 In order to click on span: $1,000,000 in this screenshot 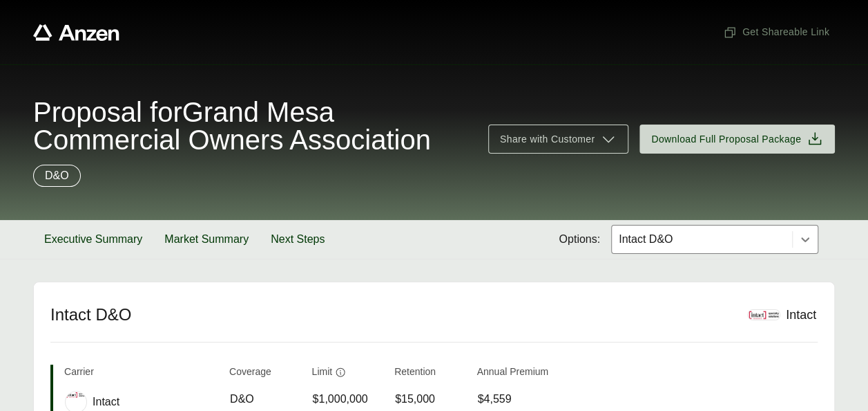, I will do `click(340, 399)`.